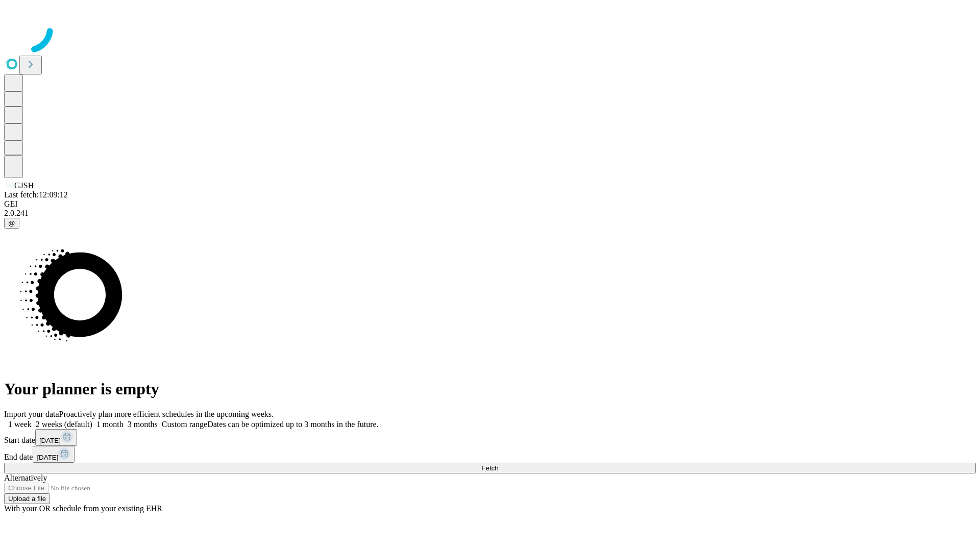  Describe the element at coordinates (490, 389) in the screenshot. I see `h1: Your planner is empty` at that location.